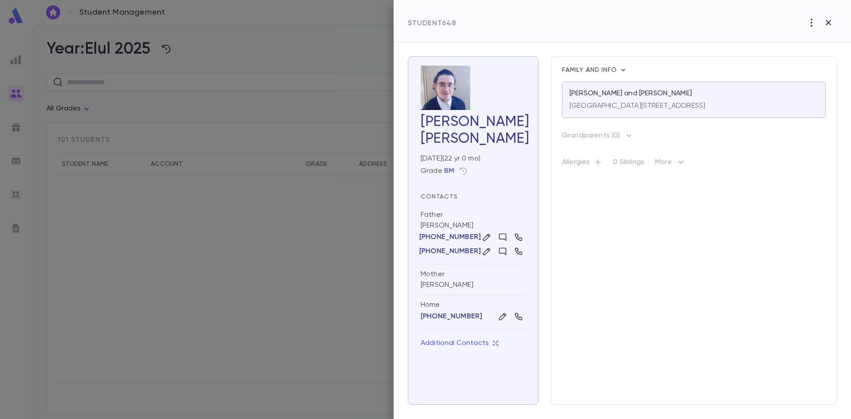  I want to click on span: Student 648, so click(431, 23).